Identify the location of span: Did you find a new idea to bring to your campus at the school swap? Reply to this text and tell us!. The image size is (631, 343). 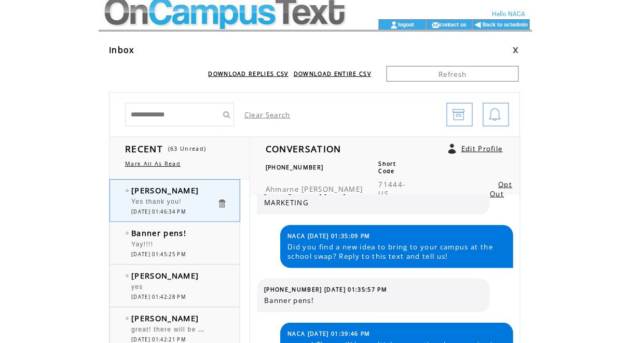
(397, 251).